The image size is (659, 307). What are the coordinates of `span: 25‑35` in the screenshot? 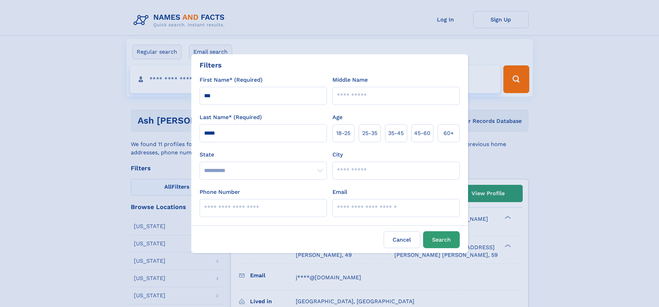 It's located at (370, 133).